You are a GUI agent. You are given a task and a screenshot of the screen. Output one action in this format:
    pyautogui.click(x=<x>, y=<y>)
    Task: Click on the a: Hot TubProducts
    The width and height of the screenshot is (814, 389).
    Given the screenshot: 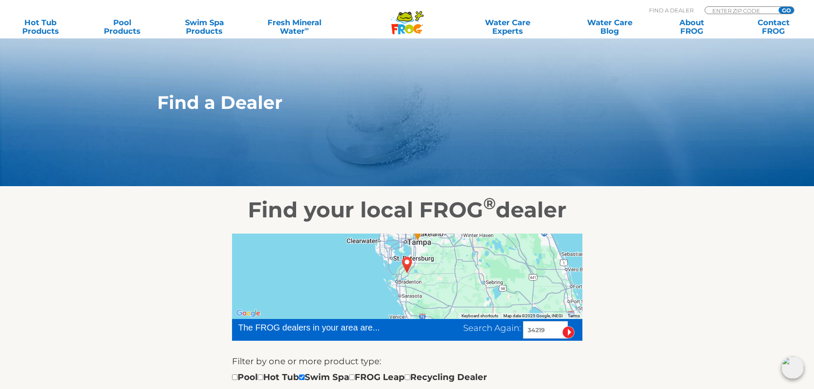 What is the action you would take?
    pyautogui.click(x=40, y=27)
    